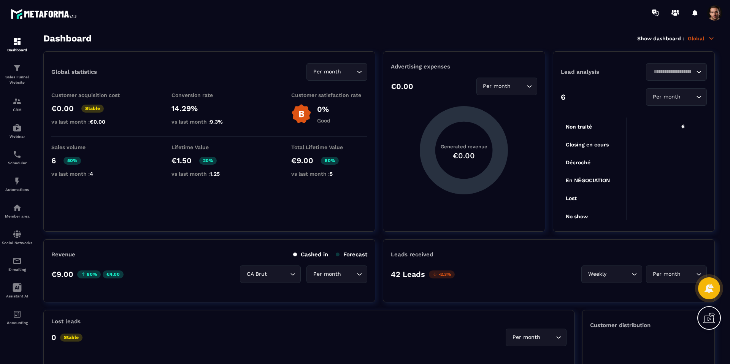  Describe the element at coordinates (17, 104) in the screenshot. I see `a: formationformationCRM` at that location.